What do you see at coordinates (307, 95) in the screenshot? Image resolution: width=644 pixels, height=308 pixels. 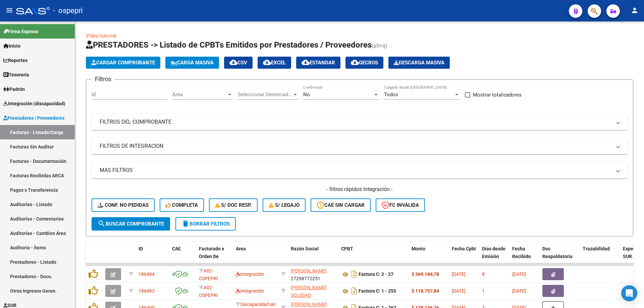 I see `span: No` at bounding box center [307, 95].